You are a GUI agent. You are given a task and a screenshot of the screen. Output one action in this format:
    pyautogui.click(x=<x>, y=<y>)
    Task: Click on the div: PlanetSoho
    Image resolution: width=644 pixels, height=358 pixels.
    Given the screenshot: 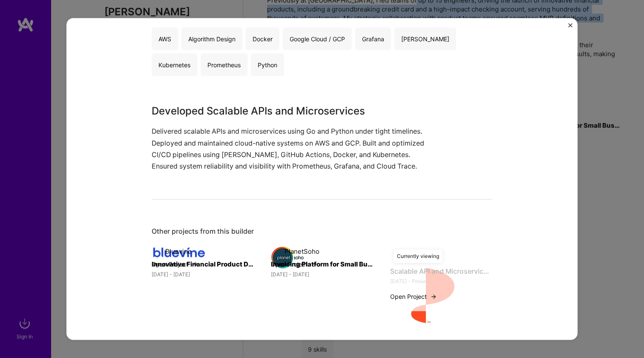 What is the action you would take?
    pyautogui.click(x=302, y=251)
    